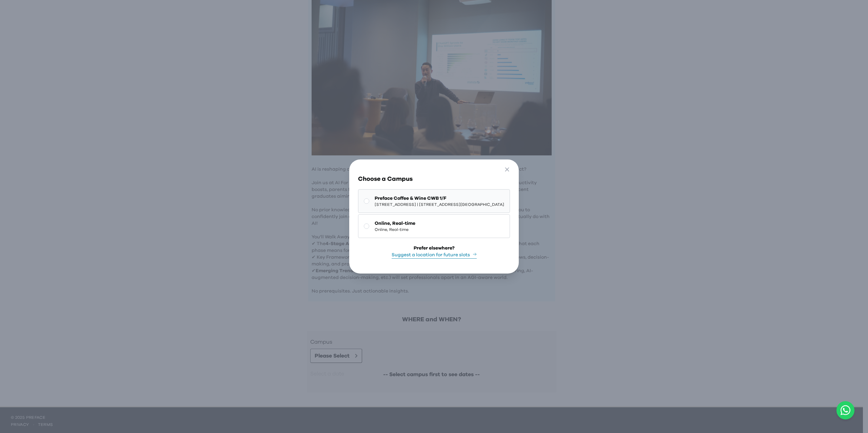 The image size is (868, 433). What do you see at coordinates (434, 248) in the screenshot?
I see `div: Prefer elsewhere?` at bounding box center [434, 248].